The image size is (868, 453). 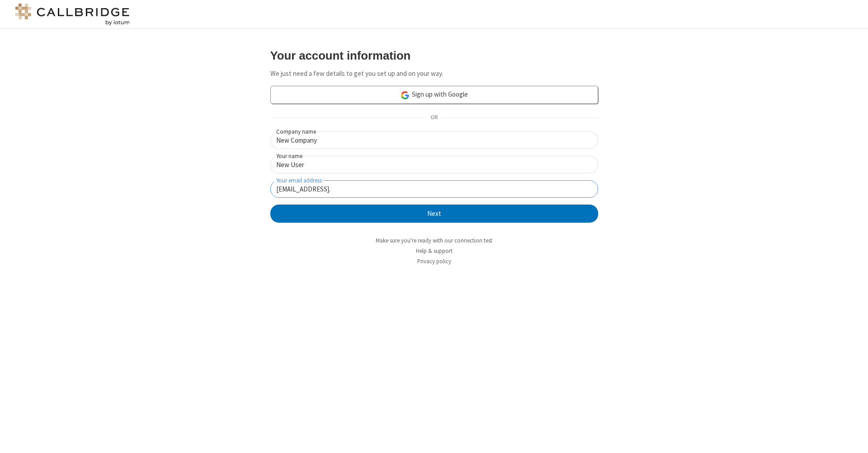 I want to click on p: We just need a few details to get you set up and on your way., so click(x=434, y=73).